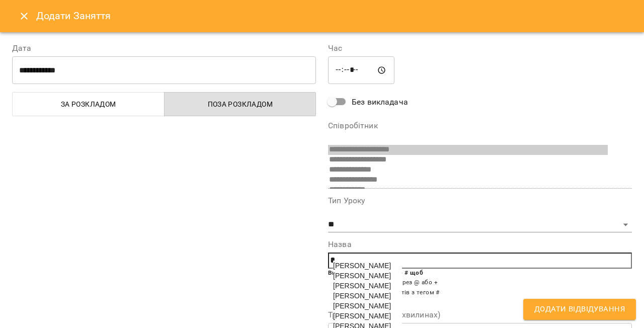 The width and height of the screenshot is (644, 328). Describe the element at coordinates (480, 244) in the screenshot. I see `label: Назва` at that location.